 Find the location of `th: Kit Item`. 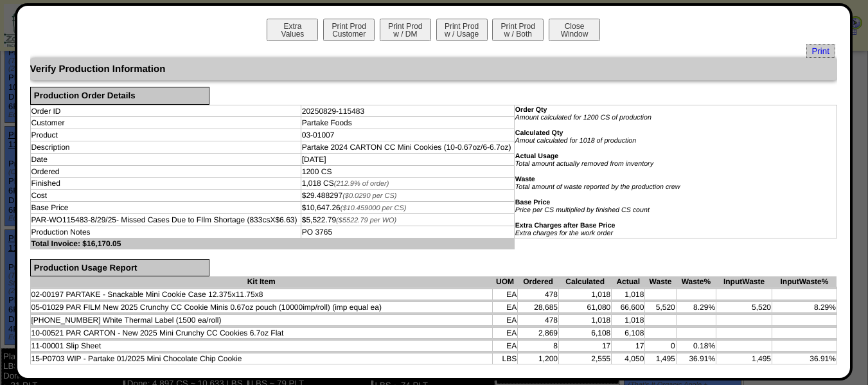

th: Kit Item is located at coordinates (261, 281).